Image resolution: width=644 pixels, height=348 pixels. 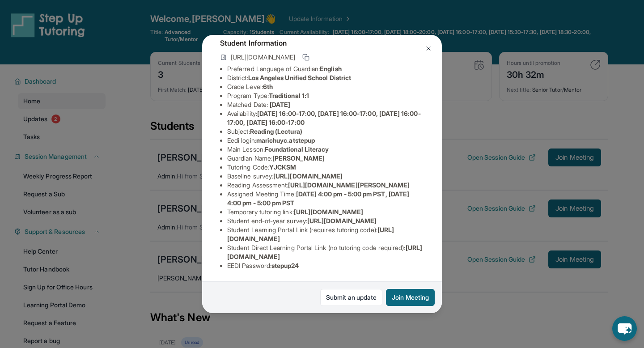 I want to click on a: Submit an update, so click(x=351, y=298).